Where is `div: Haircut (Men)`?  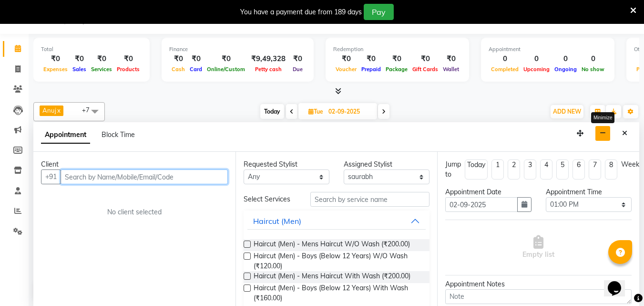 div: Haircut (Men) is located at coordinates (277, 221).